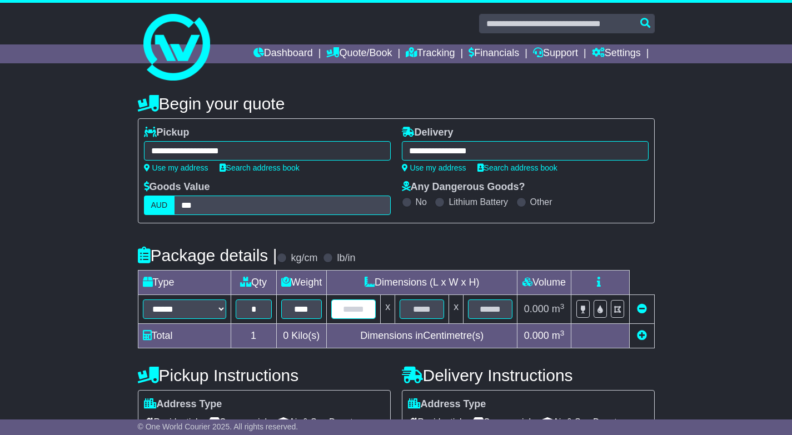 Image resolution: width=792 pixels, height=435 pixels. What do you see at coordinates (264, 375) in the screenshot?
I see `h4: Pickup Instructions` at bounding box center [264, 375].